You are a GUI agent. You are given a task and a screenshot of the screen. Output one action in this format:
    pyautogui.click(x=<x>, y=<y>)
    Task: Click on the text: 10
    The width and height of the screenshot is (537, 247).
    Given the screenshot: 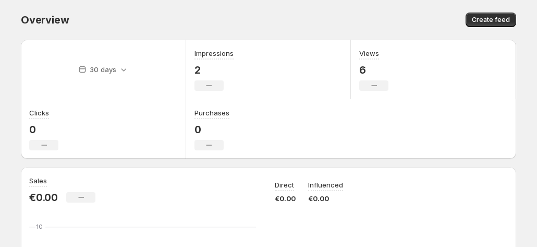 What is the action you would take?
    pyautogui.click(x=40, y=226)
    